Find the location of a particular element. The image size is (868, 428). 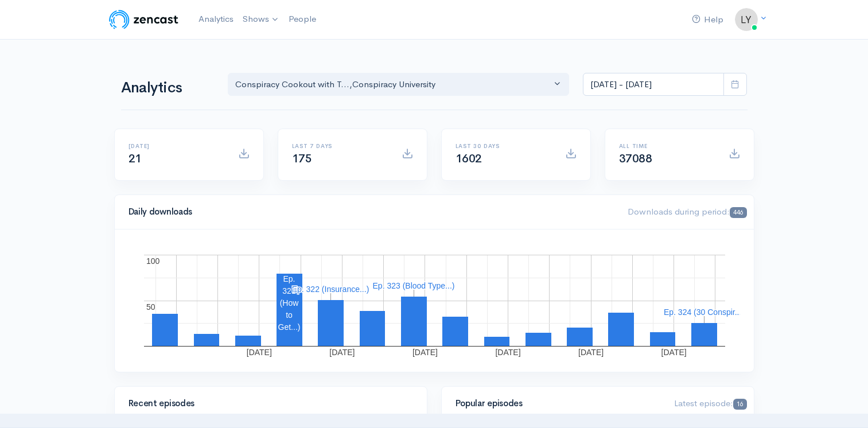

text: 50 is located at coordinates (151, 307).